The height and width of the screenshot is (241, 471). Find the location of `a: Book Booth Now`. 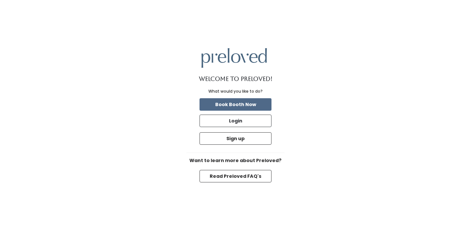

a: Book Booth Now is located at coordinates (236, 104).